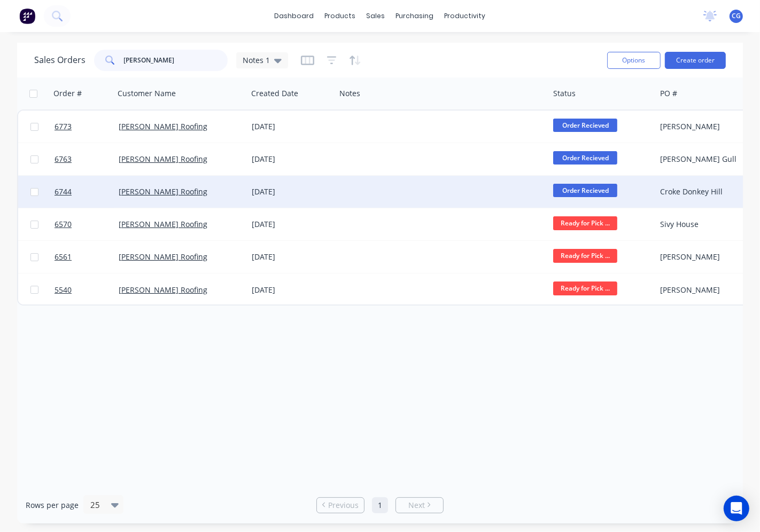 This screenshot has height=532, width=760. I want to click on span: 6763, so click(63, 159).